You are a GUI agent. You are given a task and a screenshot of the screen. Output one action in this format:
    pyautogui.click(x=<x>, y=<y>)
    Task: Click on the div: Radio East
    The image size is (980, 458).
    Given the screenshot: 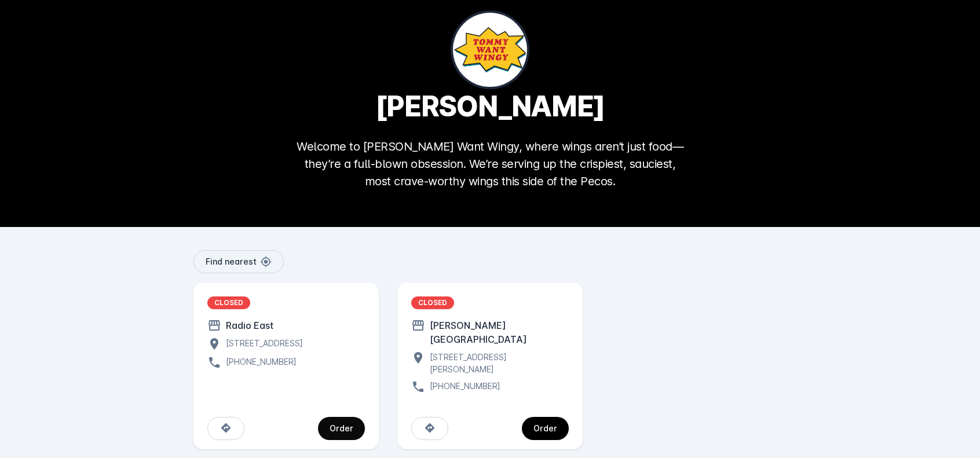 What is the action you would take?
    pyautogui.click(x=247, y=325)
    